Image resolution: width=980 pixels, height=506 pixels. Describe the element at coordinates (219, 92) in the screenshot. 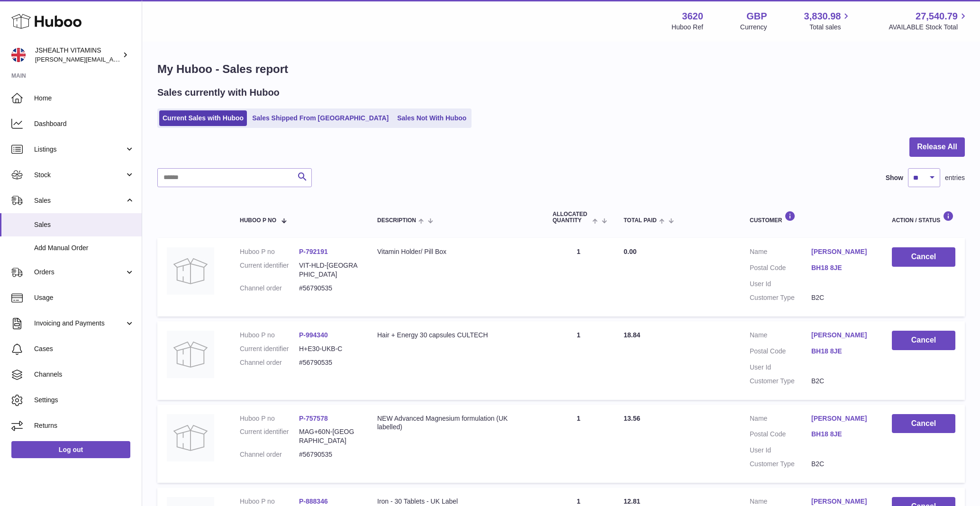

I see `h2: Sales currently with Huboo` at that location.